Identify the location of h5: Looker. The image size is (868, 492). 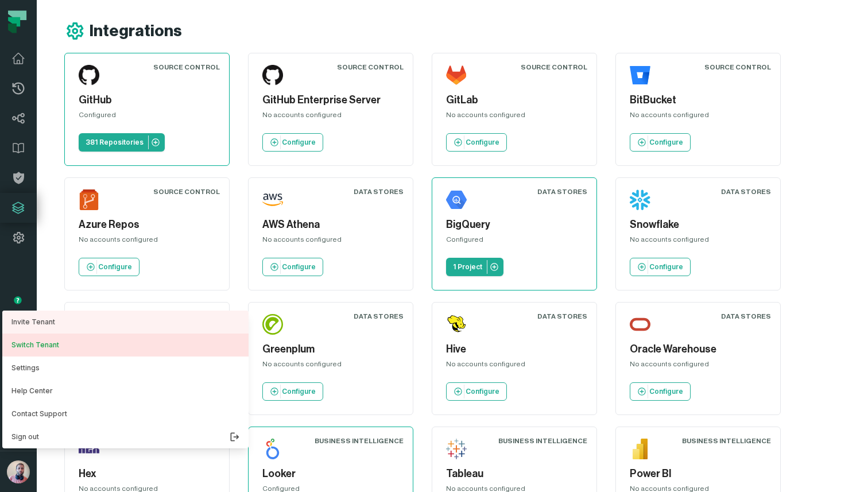
(330, 474).